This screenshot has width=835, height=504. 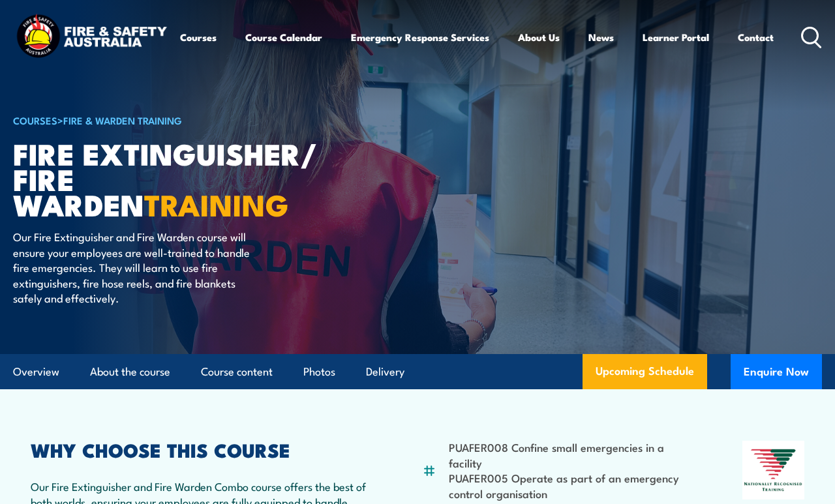 What do you see at coordinates (36, 371) in the screenshot?
I see `a: Overview` at bounding box center [36, 371].